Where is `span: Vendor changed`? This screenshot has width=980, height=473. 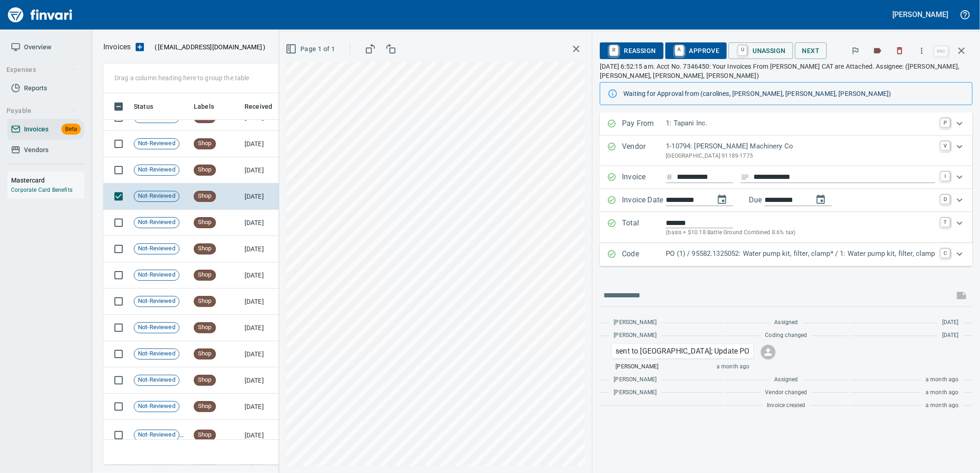 span: Vendor changed is located at coordinates (786, 393).